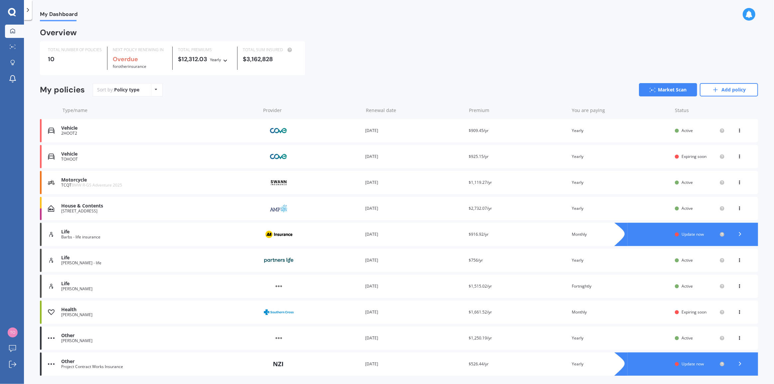 The image size is (774, 384). I want to click on div: Renewal date, so click(415, 110).